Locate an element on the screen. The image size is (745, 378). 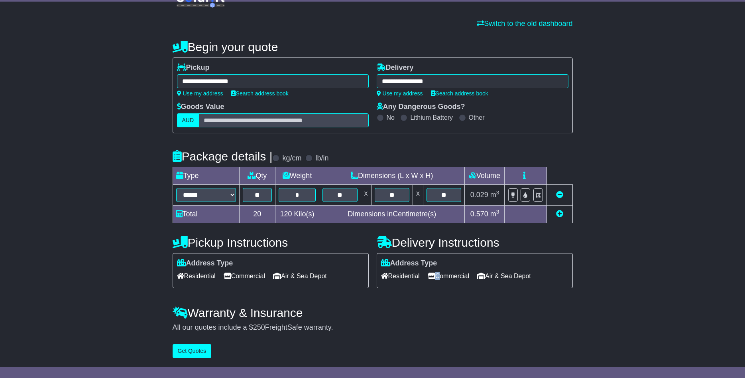
label: Any Dangerous Goods? is located at coordinates (421, 107).